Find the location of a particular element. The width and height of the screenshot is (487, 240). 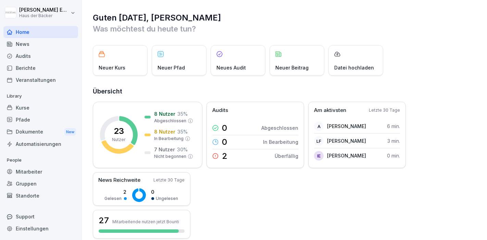

p: 3 min. is located at coordinates (394, 141).